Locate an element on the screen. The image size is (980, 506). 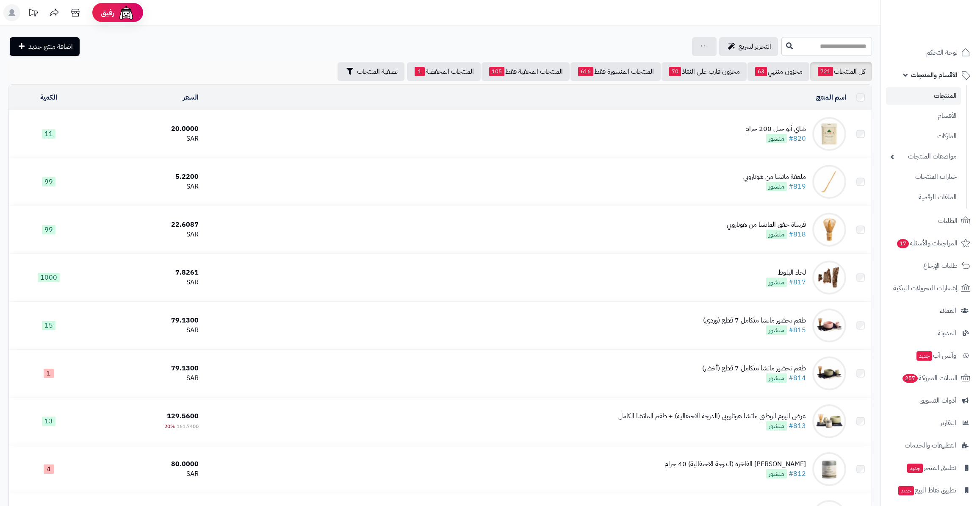
div: شاي أبو جبل 200 جرام is located at coordinates (775, 129).